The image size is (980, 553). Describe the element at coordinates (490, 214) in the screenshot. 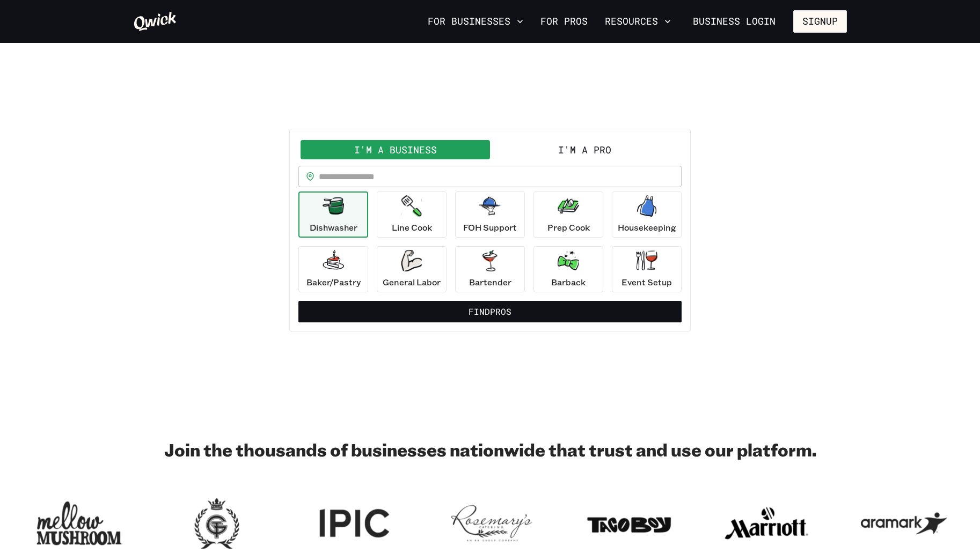

I see `button: FOH Support` at that location.